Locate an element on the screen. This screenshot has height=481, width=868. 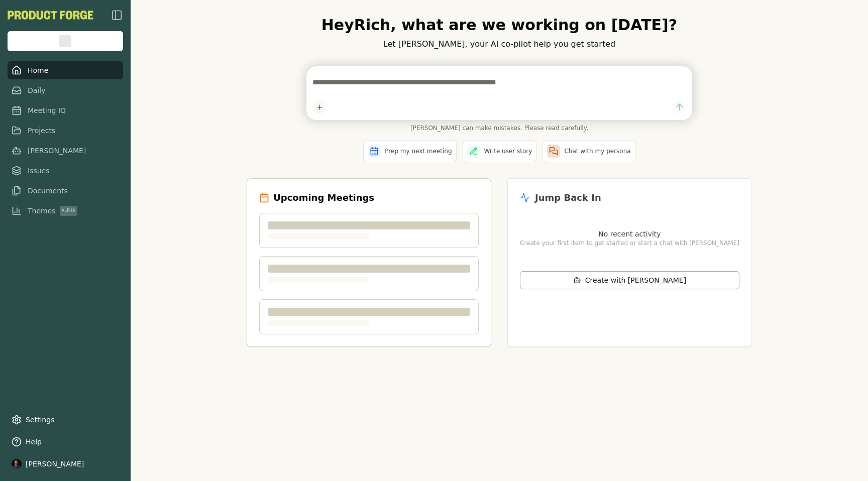
span: Issues is located at coordinates (38, 171).